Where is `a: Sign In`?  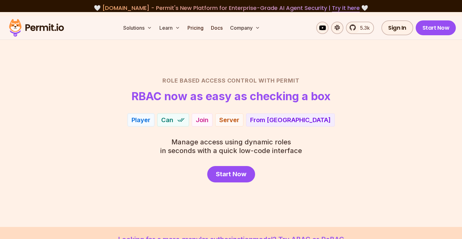 a: Sign In is located at coordinates (397, 28).